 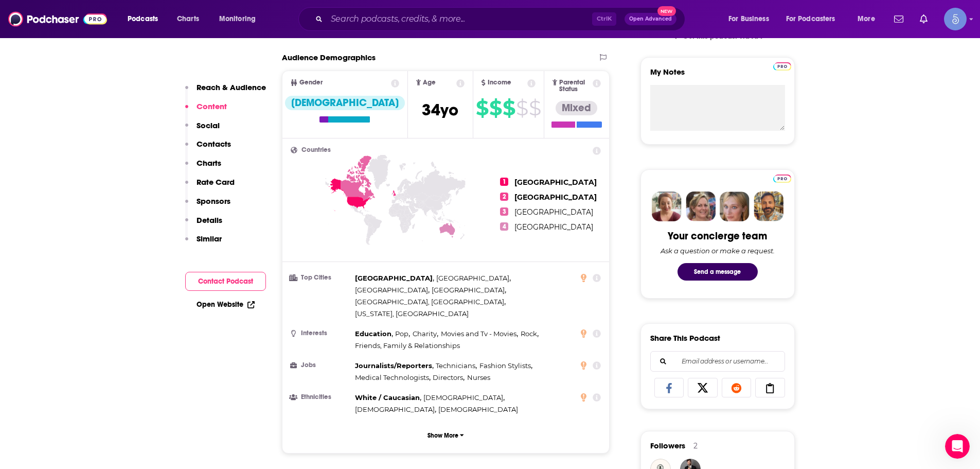 I want to click on a: Share on X/Twitter, so click(x=703, y=387).